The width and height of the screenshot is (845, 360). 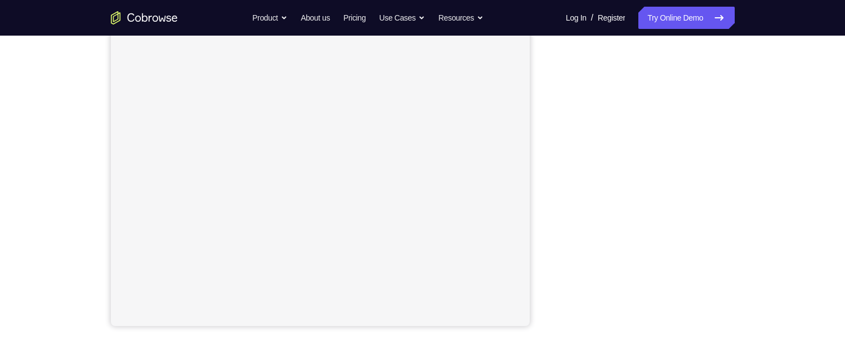 I want to click on button: Use Cases, so click(x=402, y=18).